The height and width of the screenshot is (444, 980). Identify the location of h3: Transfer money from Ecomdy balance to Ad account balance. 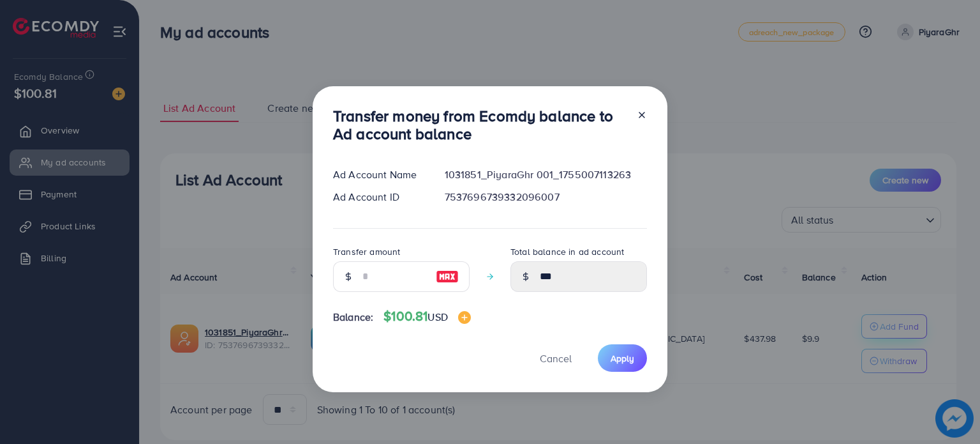
(480, 125).